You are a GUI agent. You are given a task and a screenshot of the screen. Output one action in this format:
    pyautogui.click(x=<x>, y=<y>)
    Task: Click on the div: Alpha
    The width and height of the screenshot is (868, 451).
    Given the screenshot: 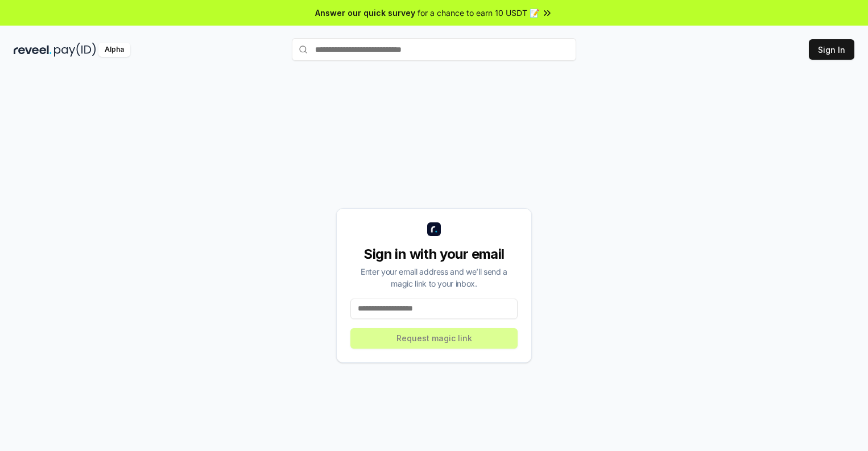 What is the action you would take?
    pyautogui.click(x=114, y=49)
    